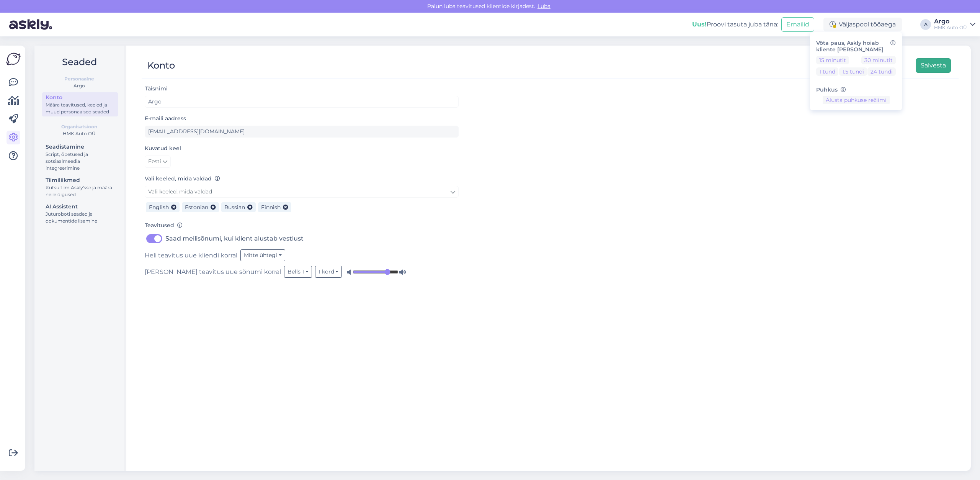 The width and height of the screenshot is (980, 480). What do you see at coordinates (881, 72) in the screenshot?
I see `button: 24 tundi` at bounding box center [881, 72].